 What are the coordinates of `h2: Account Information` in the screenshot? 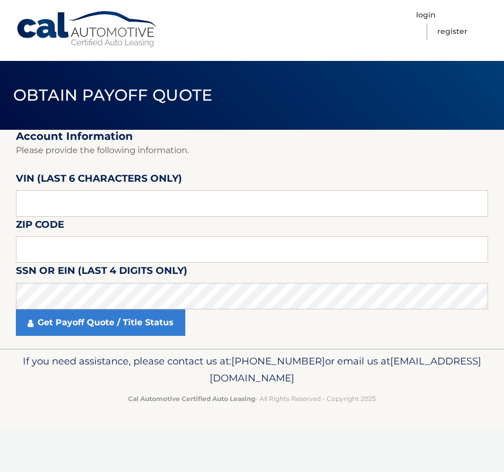 It's located at (252, 136).